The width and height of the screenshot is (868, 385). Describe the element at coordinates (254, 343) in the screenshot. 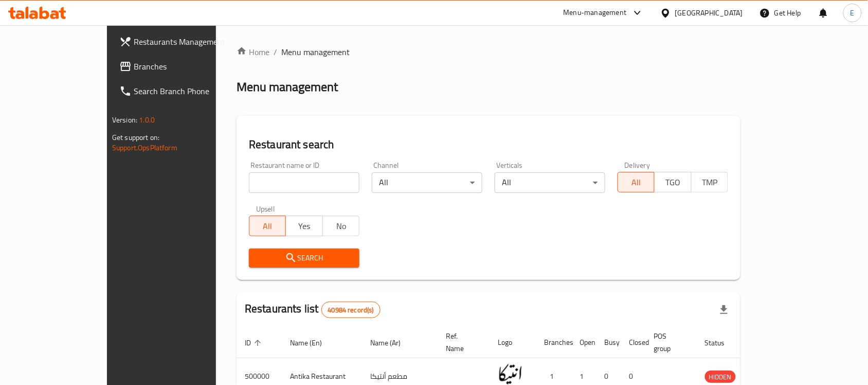

I see `span: ID` at that location.